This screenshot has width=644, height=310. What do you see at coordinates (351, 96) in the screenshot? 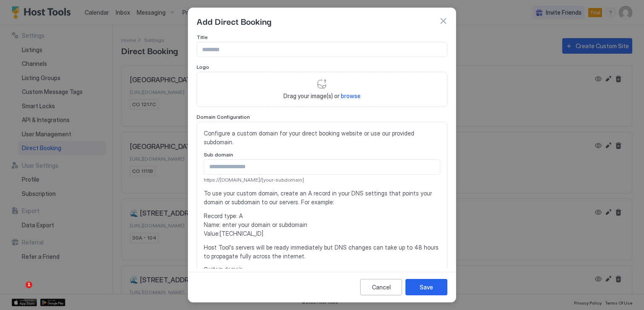
I see `span: browse` at bounding box center [351, 96].